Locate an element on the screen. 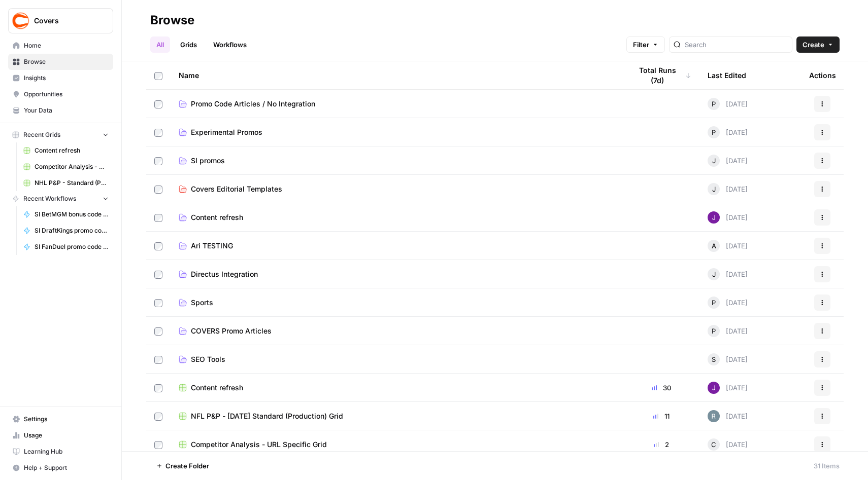 Image resolution: width=868 pixels, height=480 pixels. a: SI FanDuel promo code articles is located at coordinates (66, 247).